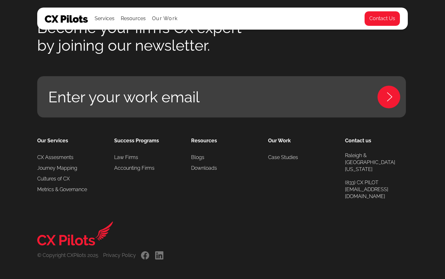 Image resolution: width=445 pixels, height=279 pixels. I want to click on a: Enter your work email, so click(221, 97).